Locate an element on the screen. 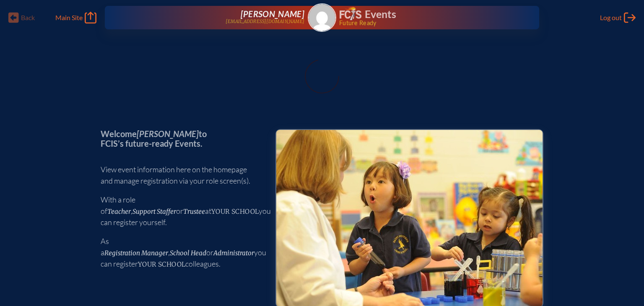 Image resolution: width=644 pixels, height=306 pixels. div: FCIS Events — Future ready is located at coordinates (426, 16).